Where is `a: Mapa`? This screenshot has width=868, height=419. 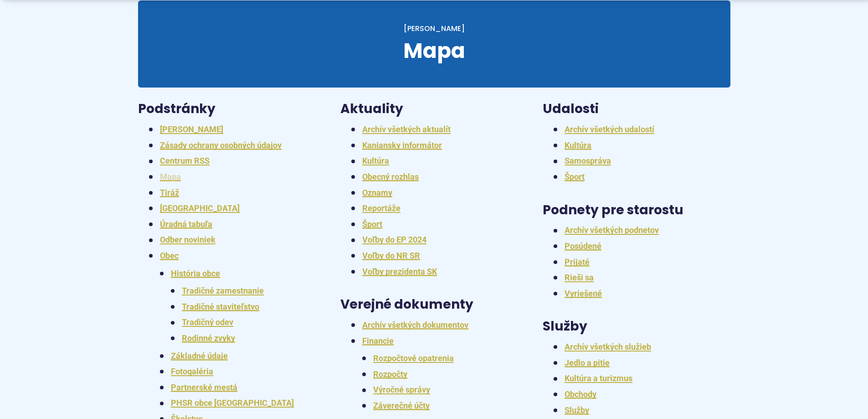
a: Mapa is located at coordinates (171, 177).